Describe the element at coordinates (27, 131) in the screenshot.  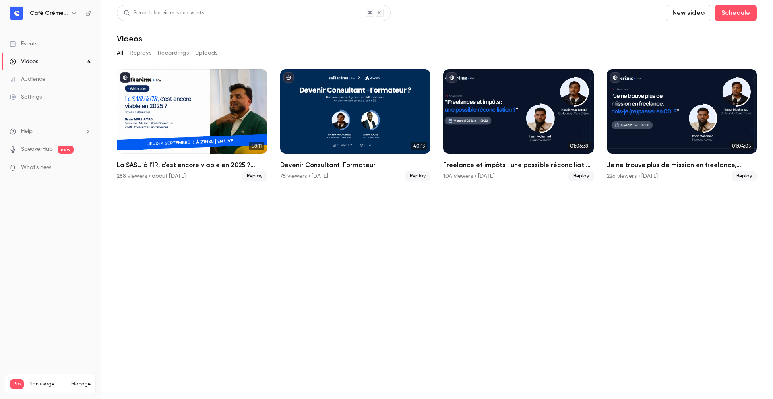
I see `span: Help` at that location.